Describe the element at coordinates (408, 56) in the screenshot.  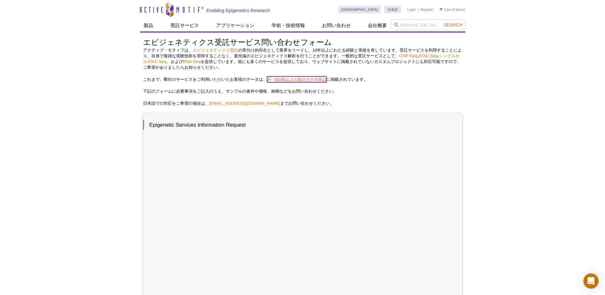
I see `a: ChIP-Seq` at that location.